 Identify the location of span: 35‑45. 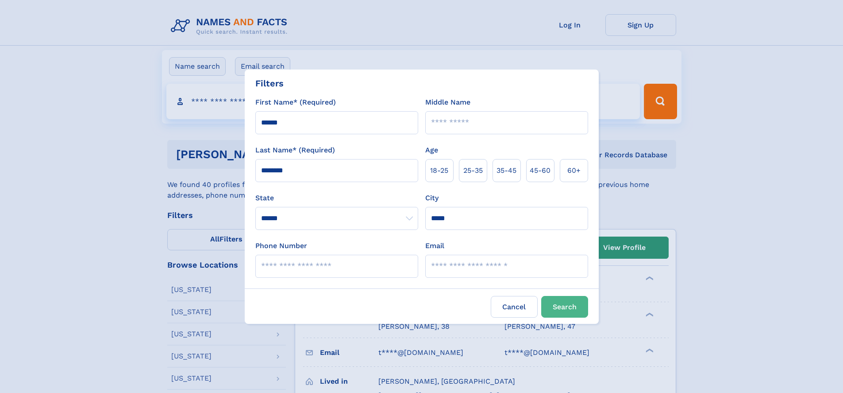
(506, 170).